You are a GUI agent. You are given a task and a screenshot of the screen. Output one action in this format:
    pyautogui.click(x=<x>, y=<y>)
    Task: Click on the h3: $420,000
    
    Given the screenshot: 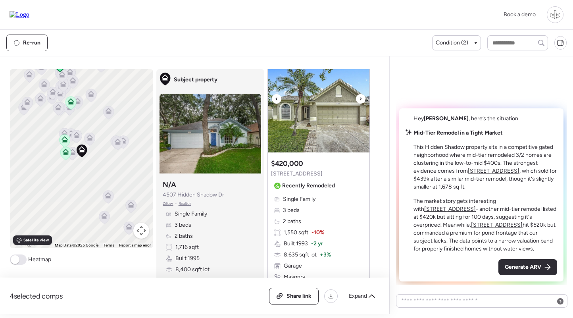 What is the action you would take?
    pyautogui.click(x=287, y=163)
    